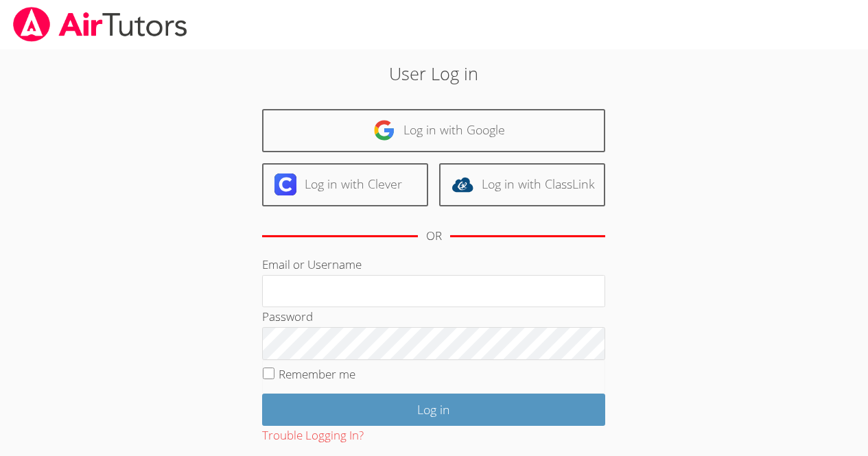 The image size is (868, 456). I want to click on label: Remember me, so click(317, 374).